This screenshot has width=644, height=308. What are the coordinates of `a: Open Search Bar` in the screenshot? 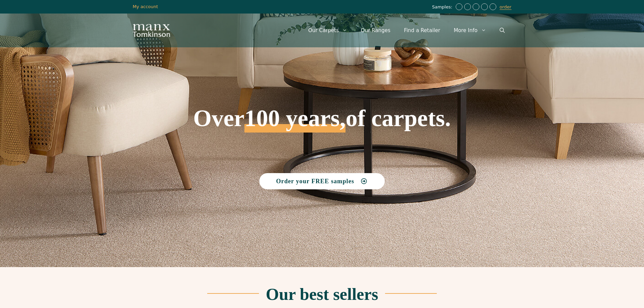 It's located at (502, 30).